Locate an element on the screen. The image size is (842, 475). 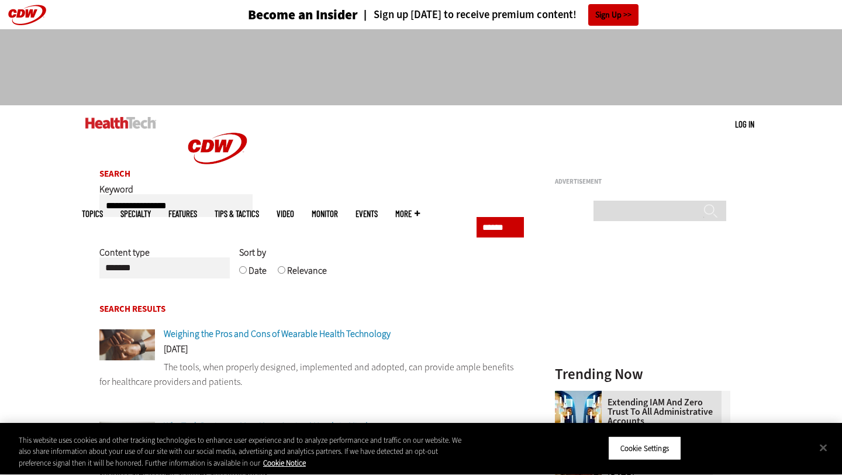
div: User menu is located at coordinates (744, 124).